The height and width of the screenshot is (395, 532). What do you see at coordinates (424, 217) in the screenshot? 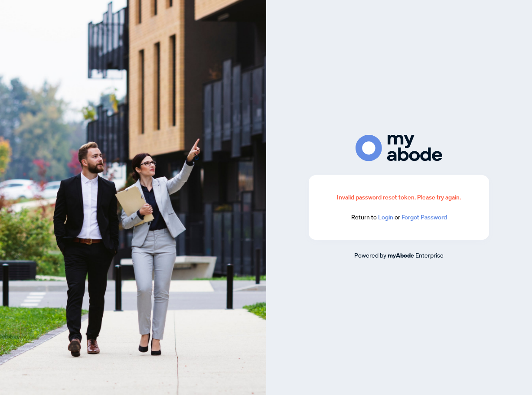
I see `a: Forgot Password` at bounding box center [424, 217].